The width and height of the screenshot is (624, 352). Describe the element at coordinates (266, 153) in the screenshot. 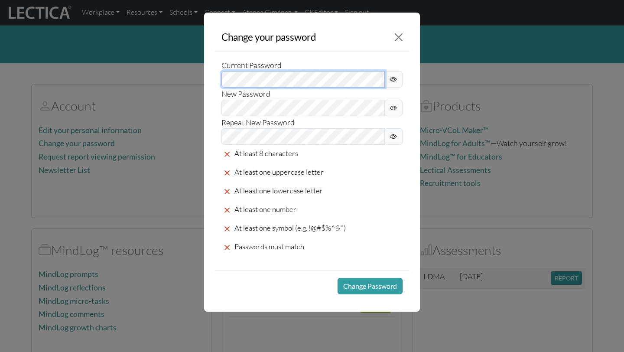

I see `span: At least 8 characters` at that location.